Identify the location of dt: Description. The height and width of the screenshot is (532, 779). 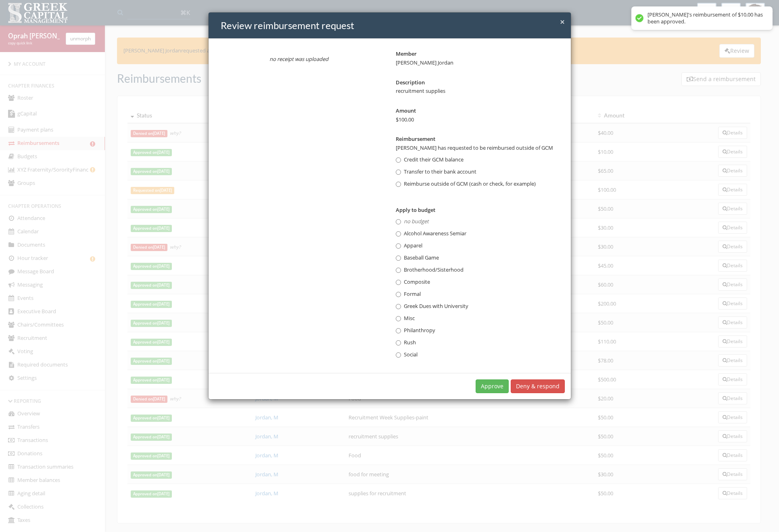
(481, 82).